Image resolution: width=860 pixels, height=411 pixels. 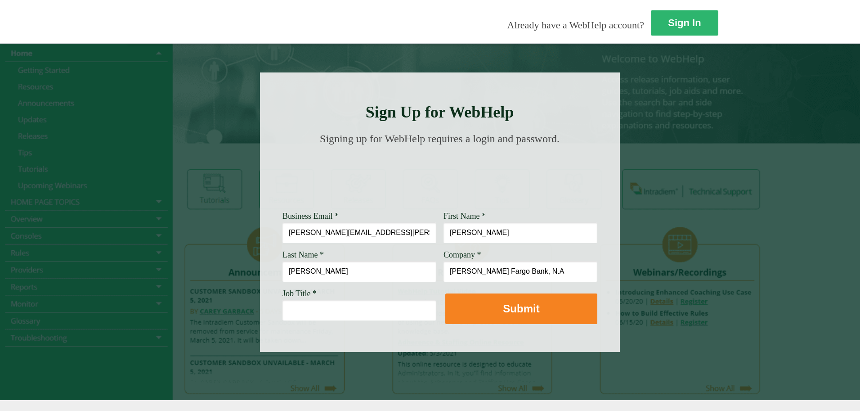 What do you see at coordinates (462, 255) in the screenshot?
I see `span: Company *` at bounding box center [462, 255].